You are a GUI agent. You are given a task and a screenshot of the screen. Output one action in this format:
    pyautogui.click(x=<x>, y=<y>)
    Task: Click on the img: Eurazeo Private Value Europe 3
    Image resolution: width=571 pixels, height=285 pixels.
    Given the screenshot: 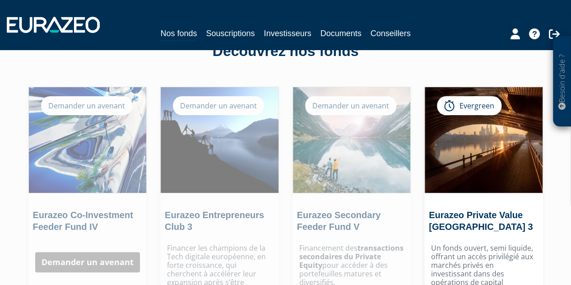 What is the action you would take?
    pyautogui.click(x=483, y=140)
    